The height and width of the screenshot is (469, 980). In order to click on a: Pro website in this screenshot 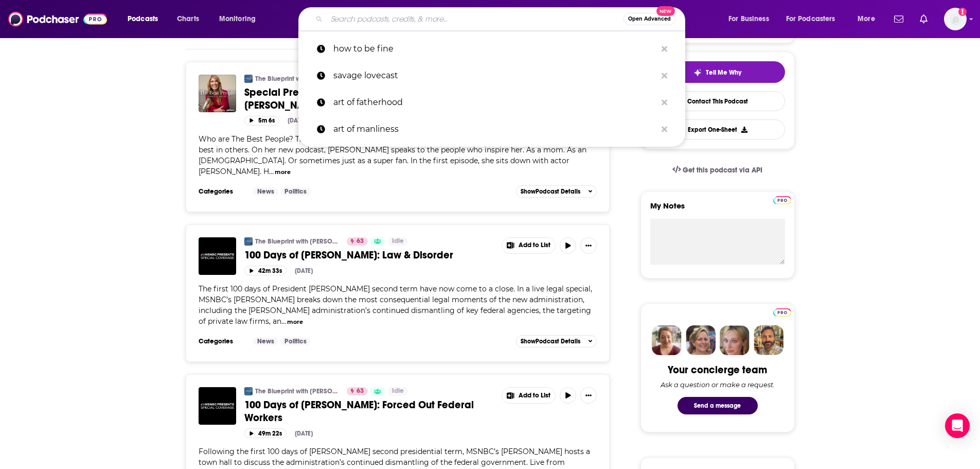, I will do `click(782, 312)`.